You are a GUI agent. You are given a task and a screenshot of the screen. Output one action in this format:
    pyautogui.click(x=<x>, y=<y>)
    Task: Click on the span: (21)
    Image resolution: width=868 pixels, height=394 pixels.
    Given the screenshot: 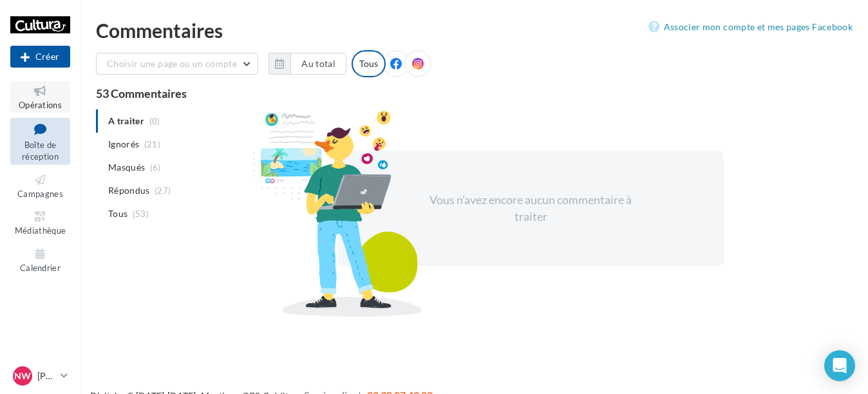 What is the action you would take?
    pyautogui.click(x=152, y=144)
    